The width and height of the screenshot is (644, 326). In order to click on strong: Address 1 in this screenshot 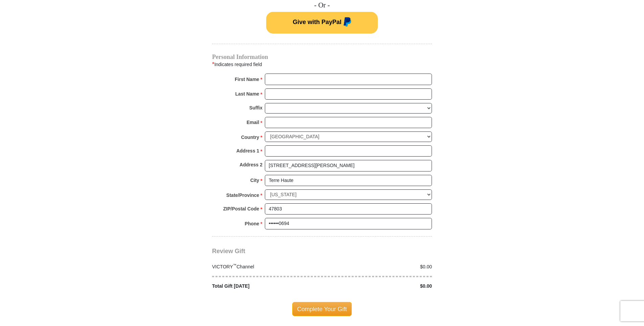, I will do `click(248, 151)`.